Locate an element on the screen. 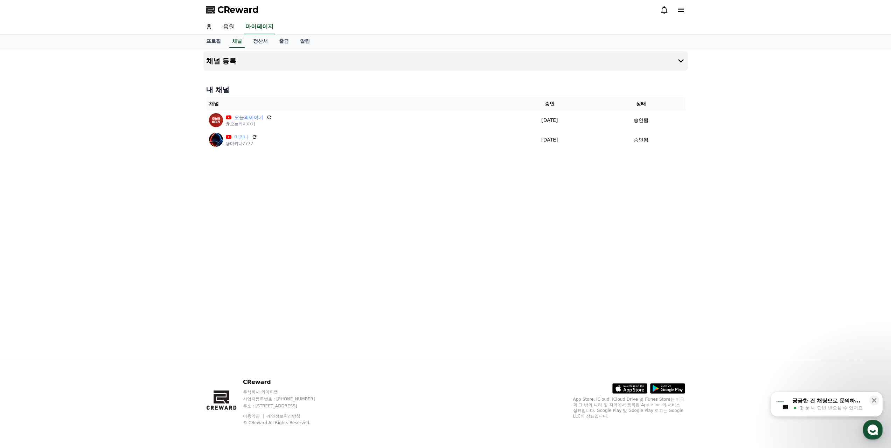  h4: 내 채널 is located at coordinates (446, 90).